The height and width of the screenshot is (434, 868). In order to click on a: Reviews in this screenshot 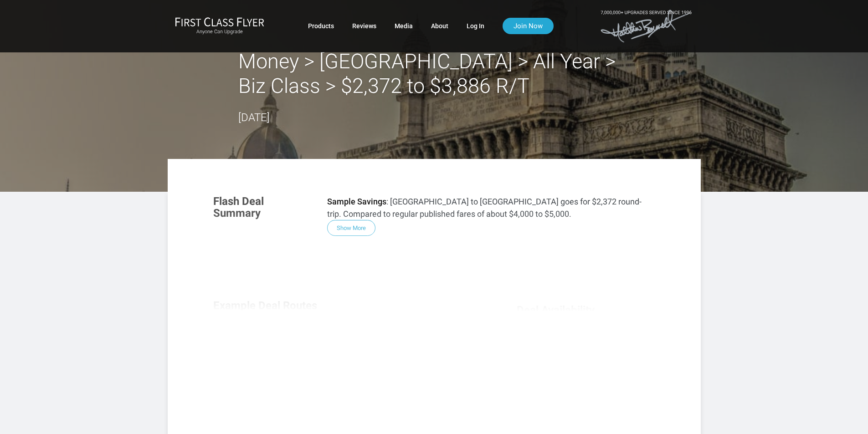, I will do `click(364, 26)`.